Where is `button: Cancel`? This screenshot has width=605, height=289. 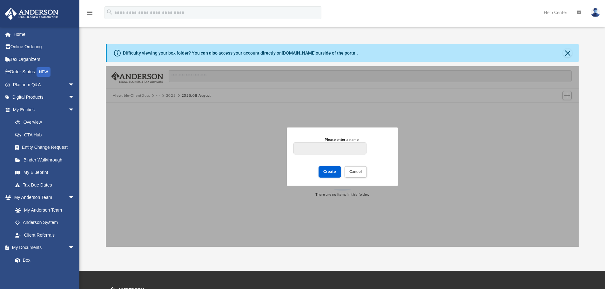
button: Cancel is located at coordinates (356, 172).